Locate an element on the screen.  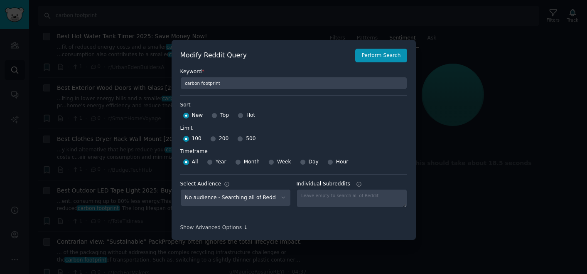
span: Year is located at coordinates (221, 162).